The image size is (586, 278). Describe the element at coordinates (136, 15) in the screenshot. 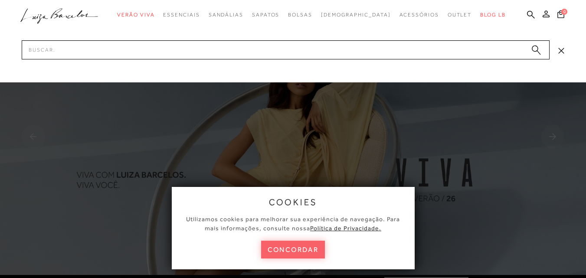

I see `span: Verão Viva` at that location.